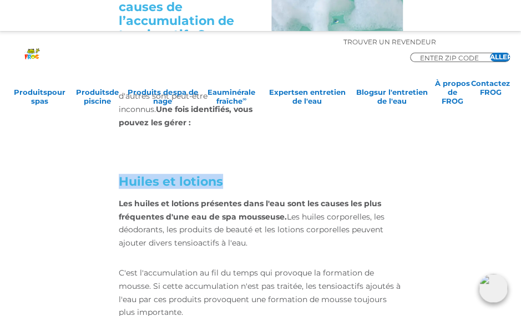 This screenshot has width=521, height=316. Describe the element at coordinates (283, 92) in the screenshot. I see `font: Experts` at that location.